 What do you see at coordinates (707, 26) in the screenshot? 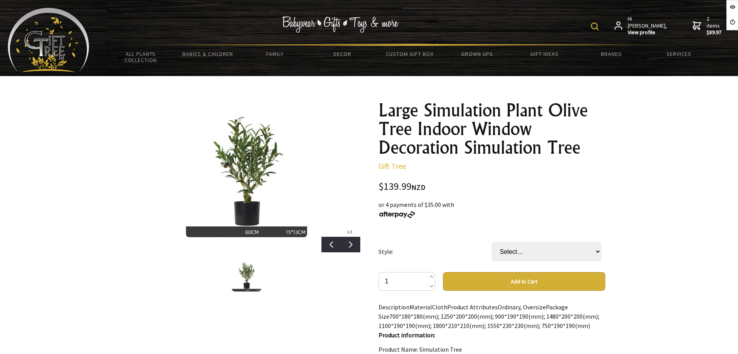
I see `a: 2 items$89.97` at bounding box center [707, 26].